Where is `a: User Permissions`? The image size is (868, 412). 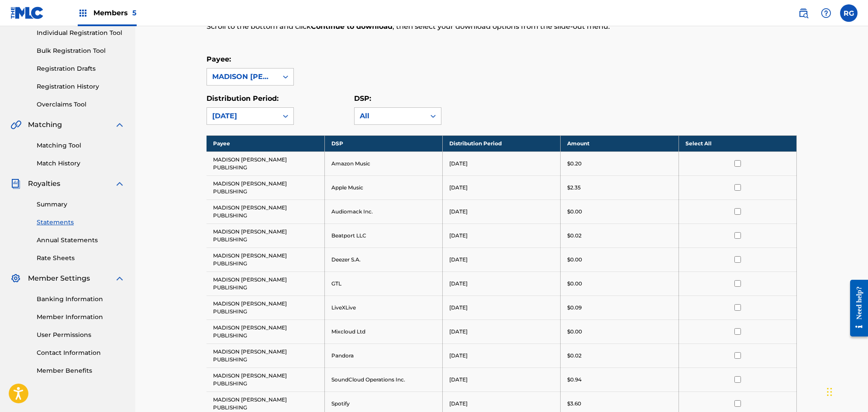 a: User Permissions is located at coordinates (81, 335).